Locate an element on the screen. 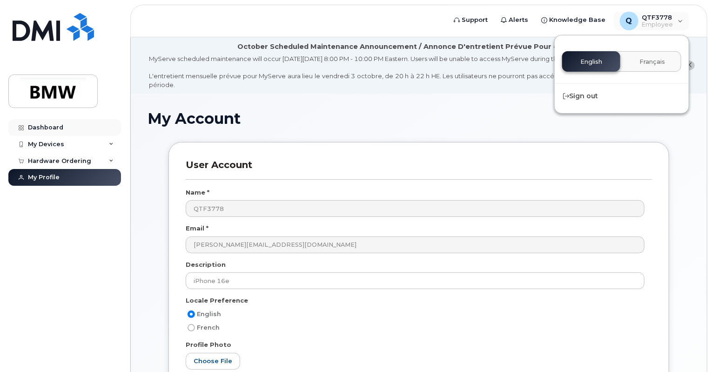  span: Français is located at coordinates (652, 62).